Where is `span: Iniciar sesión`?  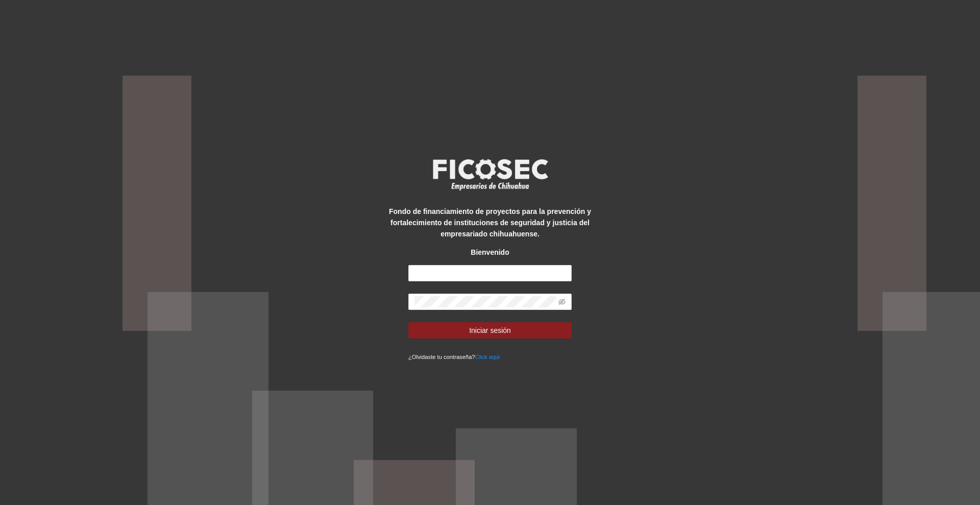 span: Iniciar sesión is located at coordinates (490, 331).